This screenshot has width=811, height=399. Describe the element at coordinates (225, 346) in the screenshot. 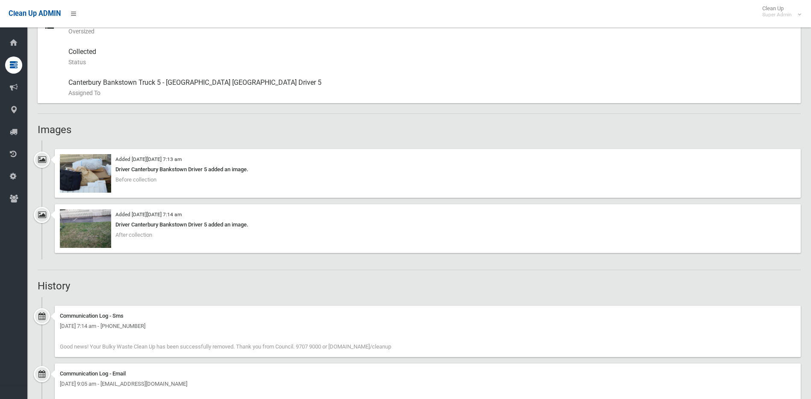

I see `span: Good news! Your Bulky Waste Clean Up has been successfully removed. Thank you from Council. 9707 ...` at that location.